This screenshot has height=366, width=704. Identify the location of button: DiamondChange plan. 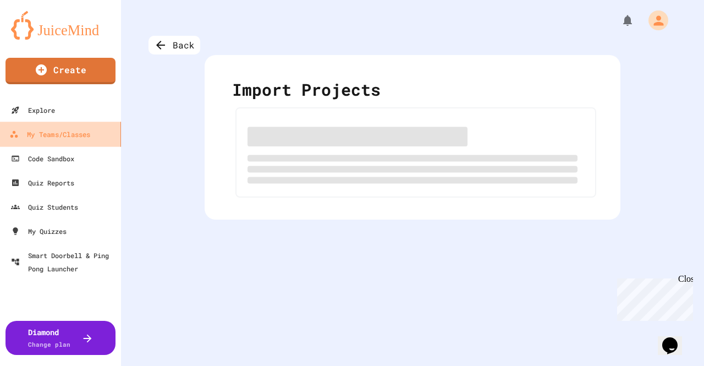
(60, 338).